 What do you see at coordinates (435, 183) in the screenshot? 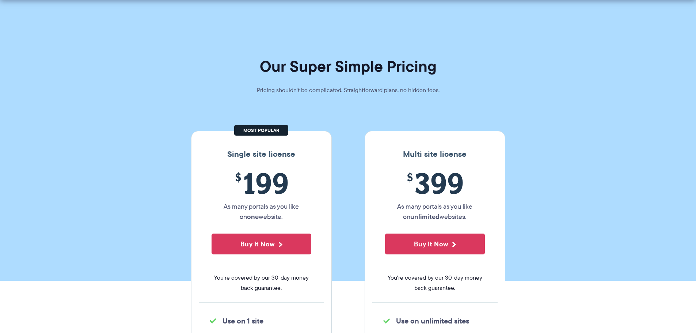
I see `span: 399` at bounding box center [435, 183].